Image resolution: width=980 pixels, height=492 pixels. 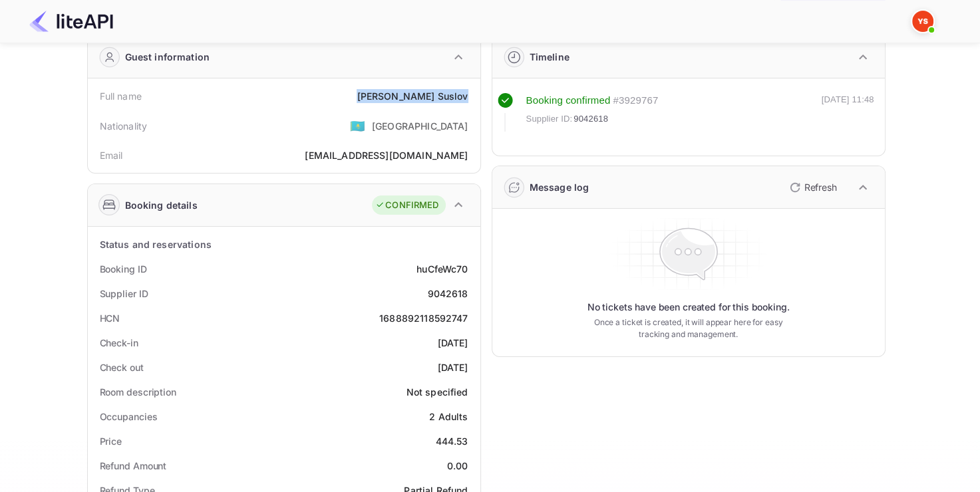 What do you see at coordinates (437, 391) in the screenshot?
I see `div: Not specified` at bounding box center [437, 391].